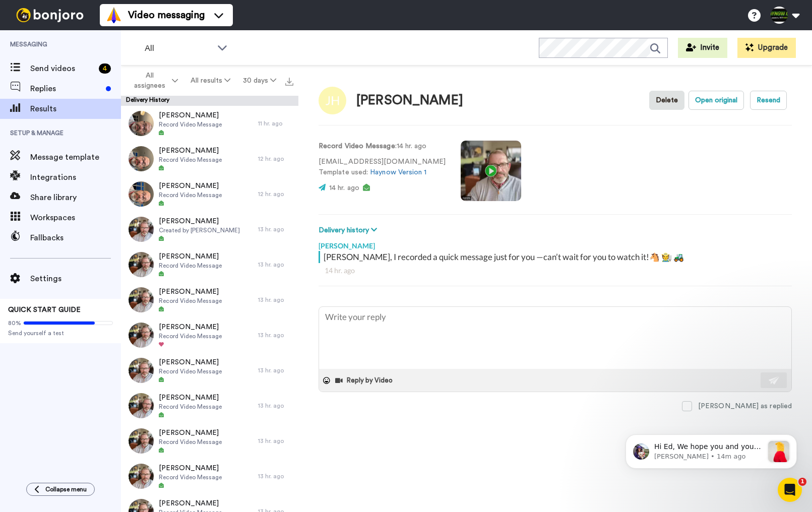  I want to click on span: Replies, so click(66, 89).